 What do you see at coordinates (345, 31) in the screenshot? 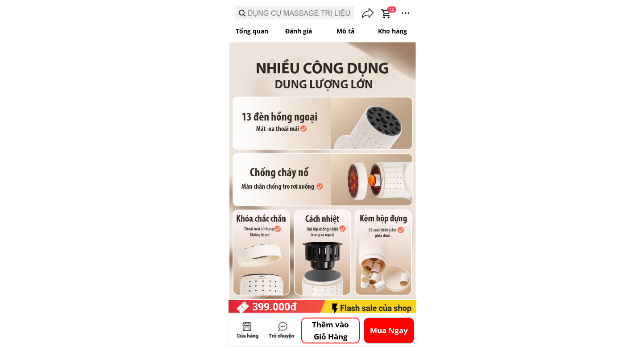
I see `p: Mô tả` at bounding box center [345, 31].